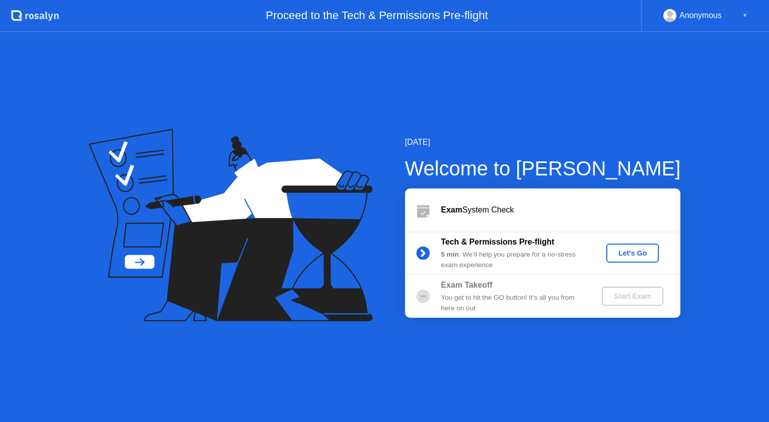  What do you see at coordinates (498, 241) in the screenshot?
I see `b: Tech & Permissions Pre-flight` at bounding box center [498, 241].